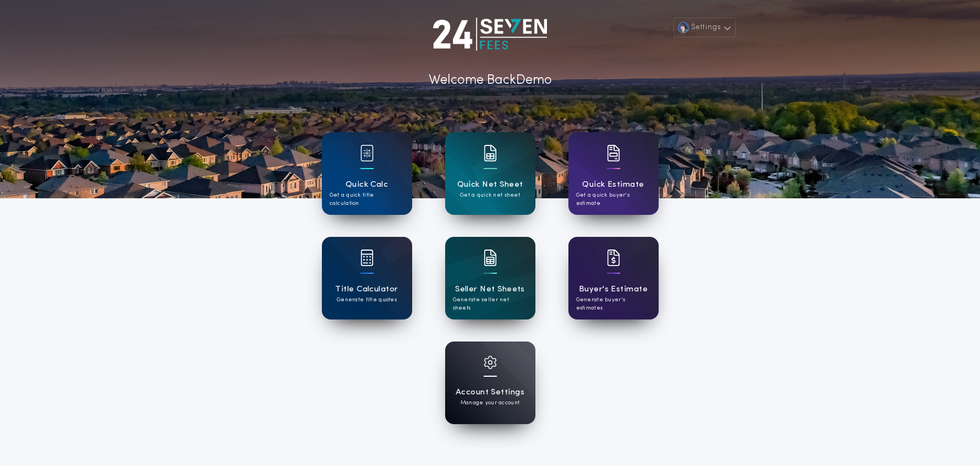 This screenshot has width=980, height=466. I want to click on p: Generate buyer's estimates, so click(614, 304).